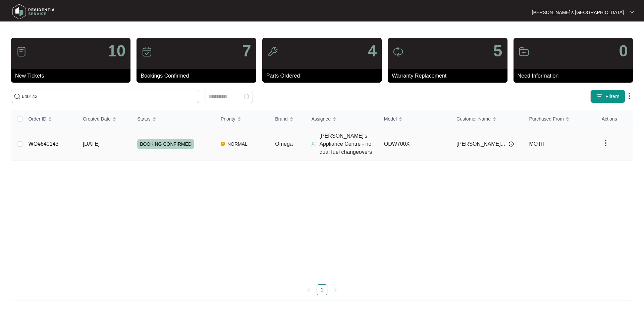  Describe the element at coordinates (165, 144) in the screenshot. I see `span: BOOKING CONFIRMED` at that location.